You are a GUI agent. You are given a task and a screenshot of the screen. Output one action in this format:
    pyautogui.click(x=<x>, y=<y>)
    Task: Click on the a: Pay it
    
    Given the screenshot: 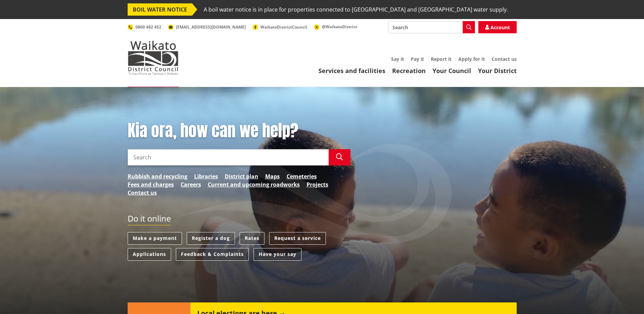 What is the action you would take?
    pyautogui.click(x=417, y=59)
    